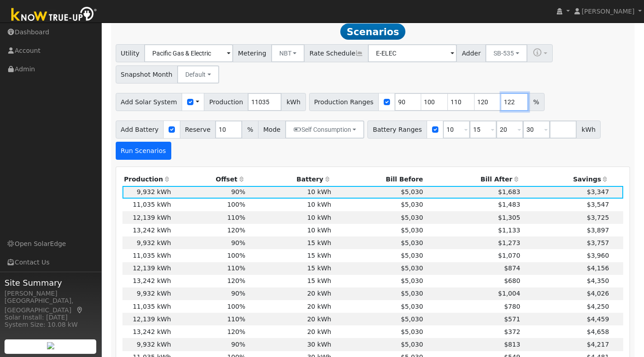 This screenshot has width=644, height=357. I want to click on span: $874, so click(512, 268).